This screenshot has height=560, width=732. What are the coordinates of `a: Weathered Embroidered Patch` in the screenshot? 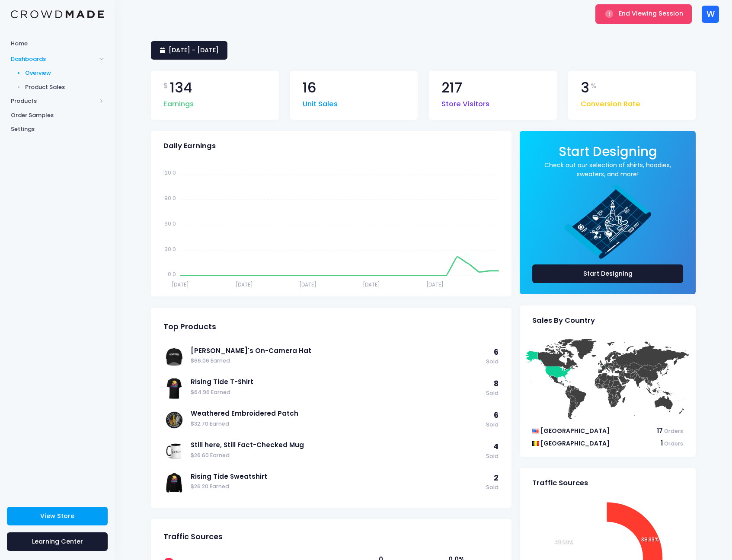 It's located at (336, 413).